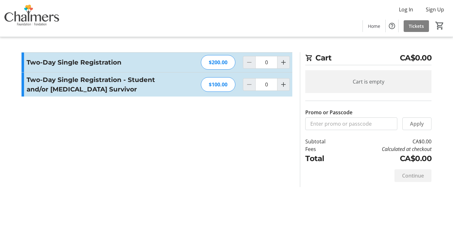 This screenshot has width=453, height=238. What do you see at coordinates (32, 18) in the screenshot?
I see `img: Chalmers Foundation's Logo` at bounding box center [32, 18].